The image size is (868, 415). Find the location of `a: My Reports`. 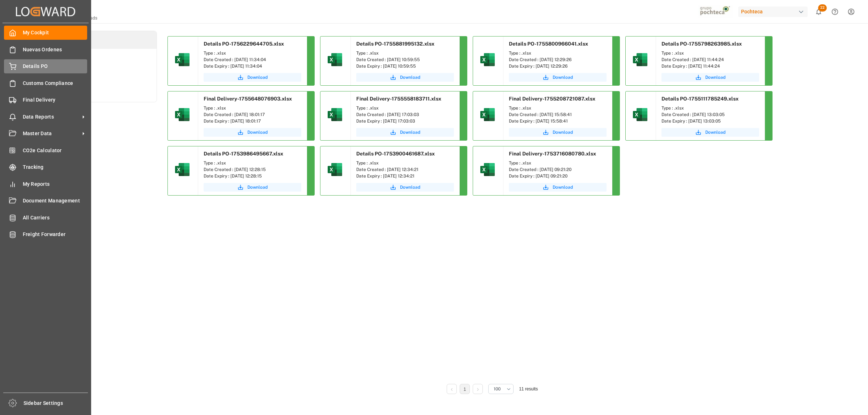

a: My Reports is located at coordinates (45, 184).